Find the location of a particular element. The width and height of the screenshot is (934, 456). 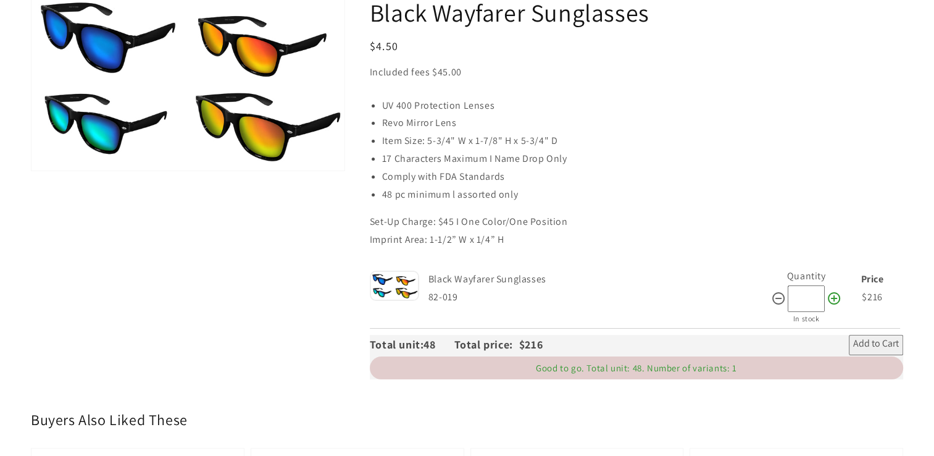

span: 48 is located at coordinates (438, 344).